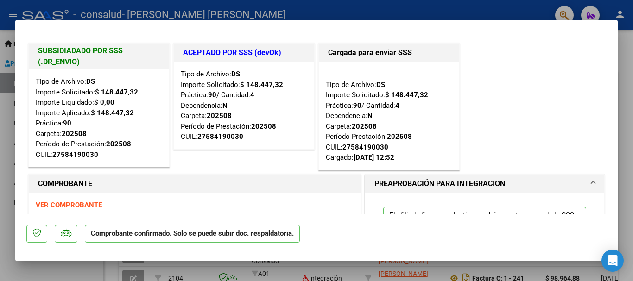  What do you see at coordinates (69, 205) in the screenshot?
I see `strong: VER COMPROBANTE` at bounding box center [69, 205].